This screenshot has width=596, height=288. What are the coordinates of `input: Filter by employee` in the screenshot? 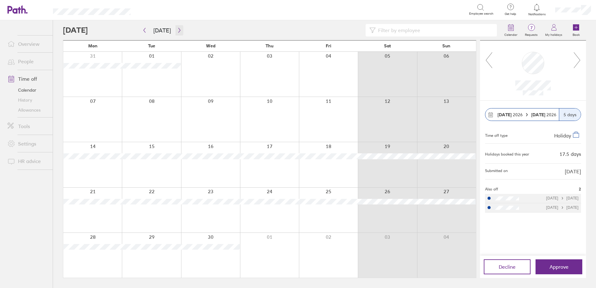 It's located at (434, 30).